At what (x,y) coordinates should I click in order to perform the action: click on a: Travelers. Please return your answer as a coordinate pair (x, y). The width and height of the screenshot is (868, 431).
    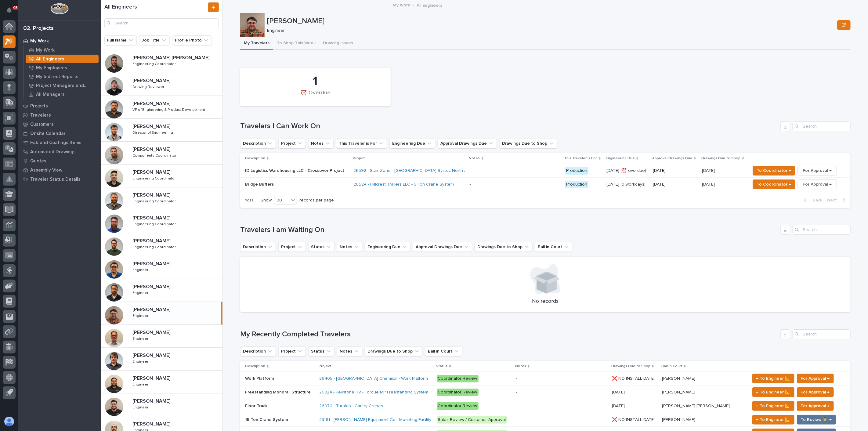
    Looking at the image, I should click on (59, 115).